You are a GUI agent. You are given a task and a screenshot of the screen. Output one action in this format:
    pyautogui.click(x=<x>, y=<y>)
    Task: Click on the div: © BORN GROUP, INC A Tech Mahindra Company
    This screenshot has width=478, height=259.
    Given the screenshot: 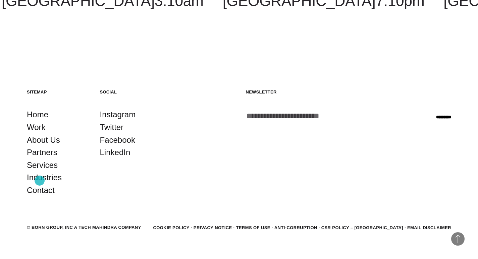 What is the action you would take?
    pyautogui.click(x=84, y=228)
    